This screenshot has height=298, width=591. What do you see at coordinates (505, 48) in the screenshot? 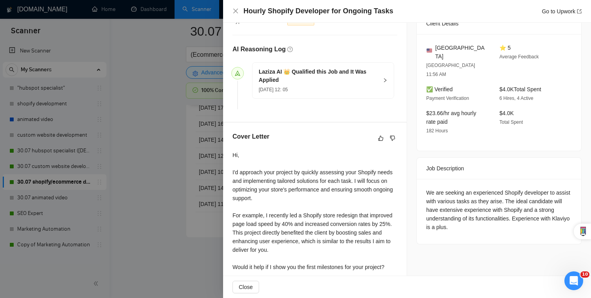
I see `span: ⭐ 5` at bounding box center [505, 48].